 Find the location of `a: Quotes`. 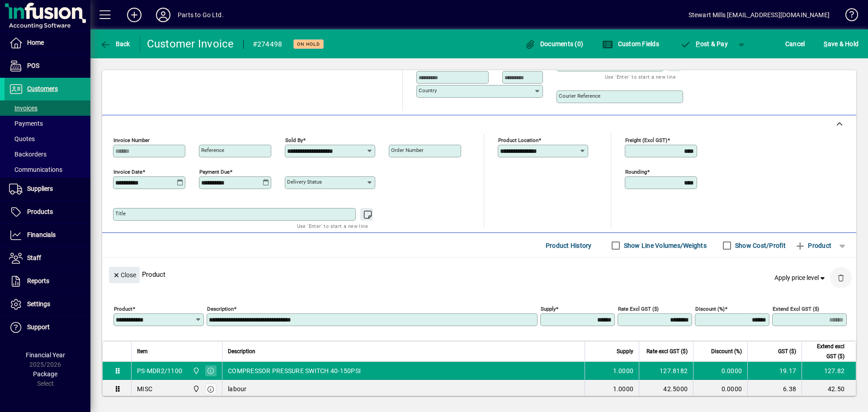

a: Quotes is located at coordinates (48, 139).